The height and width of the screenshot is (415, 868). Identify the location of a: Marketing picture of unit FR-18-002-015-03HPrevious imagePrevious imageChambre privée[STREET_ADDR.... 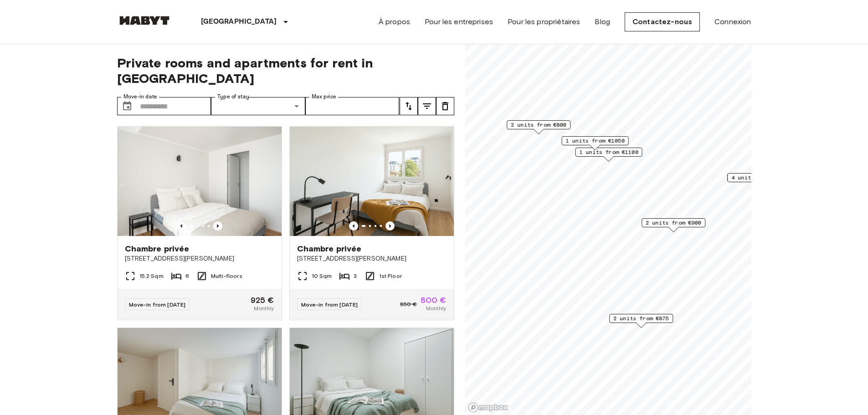
(372, 223).